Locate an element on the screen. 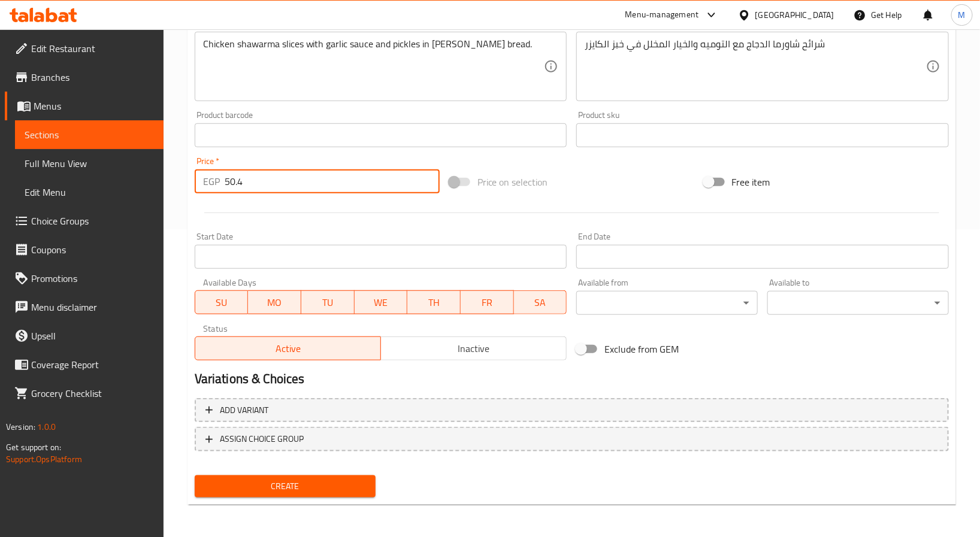  a: Menu disclaimer is located at coordinates (83, 307).